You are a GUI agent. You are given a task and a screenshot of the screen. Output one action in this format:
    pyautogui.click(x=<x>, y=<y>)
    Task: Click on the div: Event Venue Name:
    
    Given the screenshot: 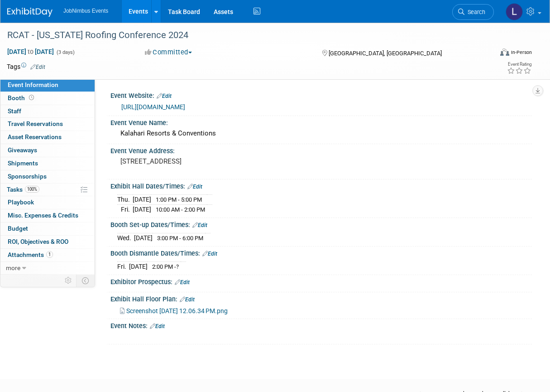 What is the action you would take?
    pyautogui.click(x=321, y=121)
    